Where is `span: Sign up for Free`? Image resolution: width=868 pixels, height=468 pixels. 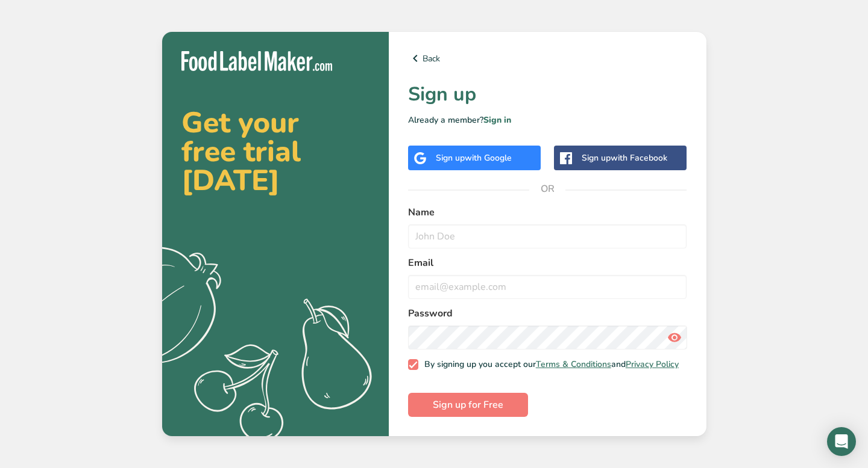
span: Sign up for Free is located at coordinates (467, 405).